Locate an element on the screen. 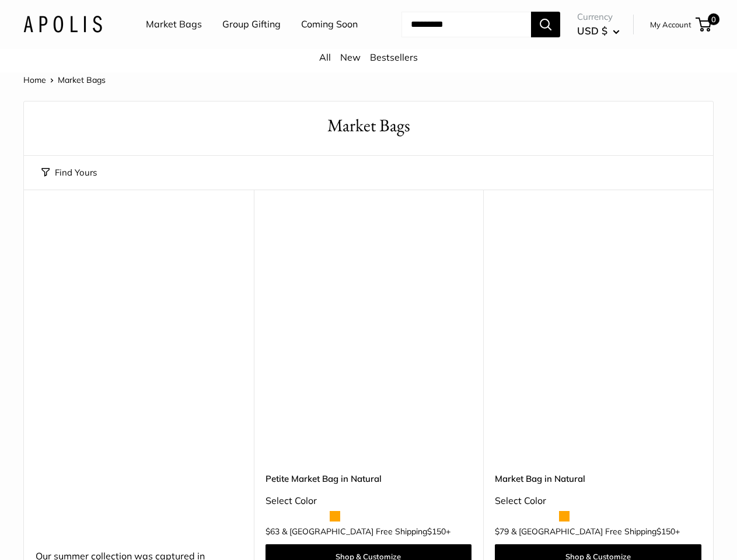  a: 0 is located at coordinates (704, 25).